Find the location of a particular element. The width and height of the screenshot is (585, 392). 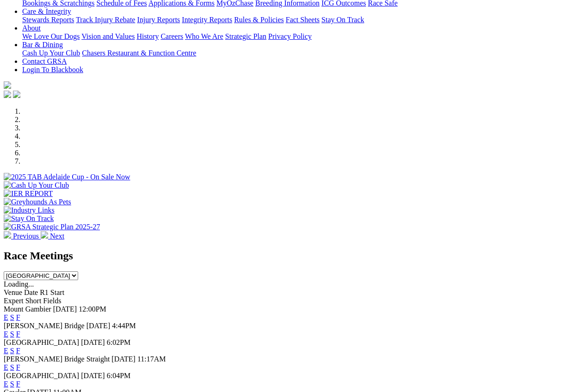

a: Login To Blackbook is located at coordinates (53, 69).